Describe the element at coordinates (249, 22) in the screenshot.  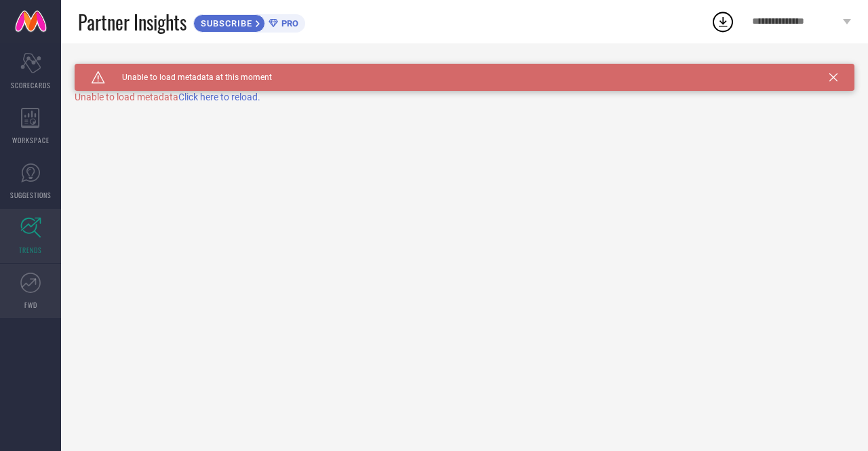
I see `a: SUBSCRIBEPRO` at that location.